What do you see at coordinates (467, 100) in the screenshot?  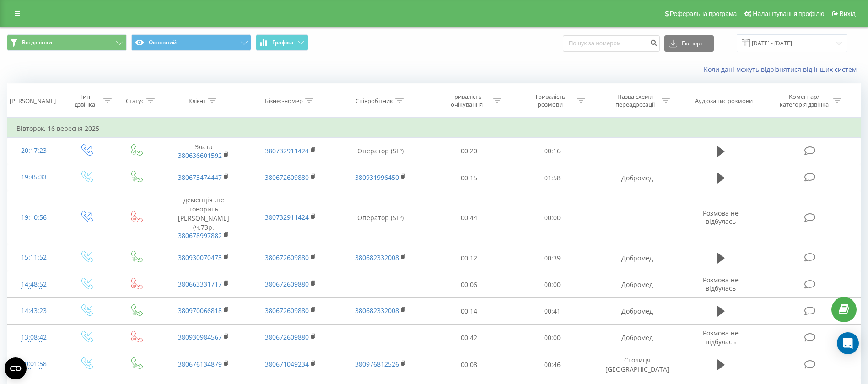 I see `font: Тривалість очікування` at bounding box center [467, 100].